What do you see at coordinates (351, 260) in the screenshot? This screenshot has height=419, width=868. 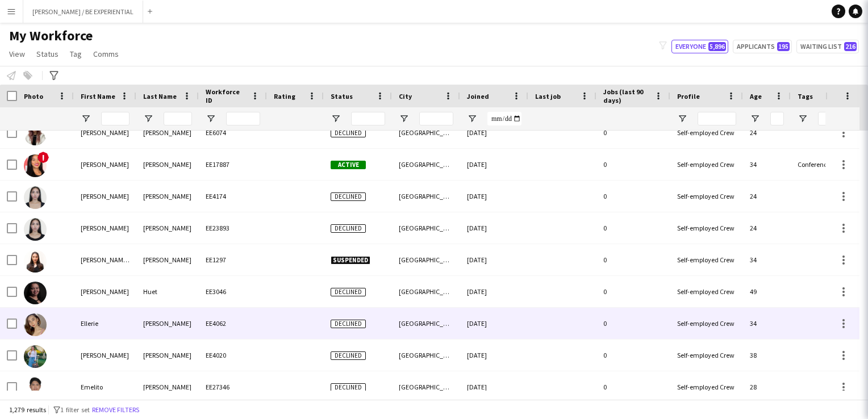 I see `span: Suspended` at bounding box center [351, 260].